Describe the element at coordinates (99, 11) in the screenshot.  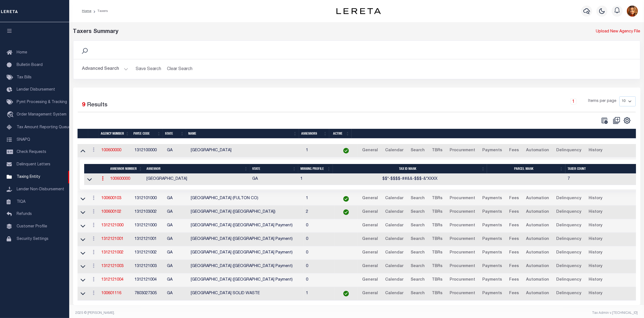
I see `li: Taxers` at that location.